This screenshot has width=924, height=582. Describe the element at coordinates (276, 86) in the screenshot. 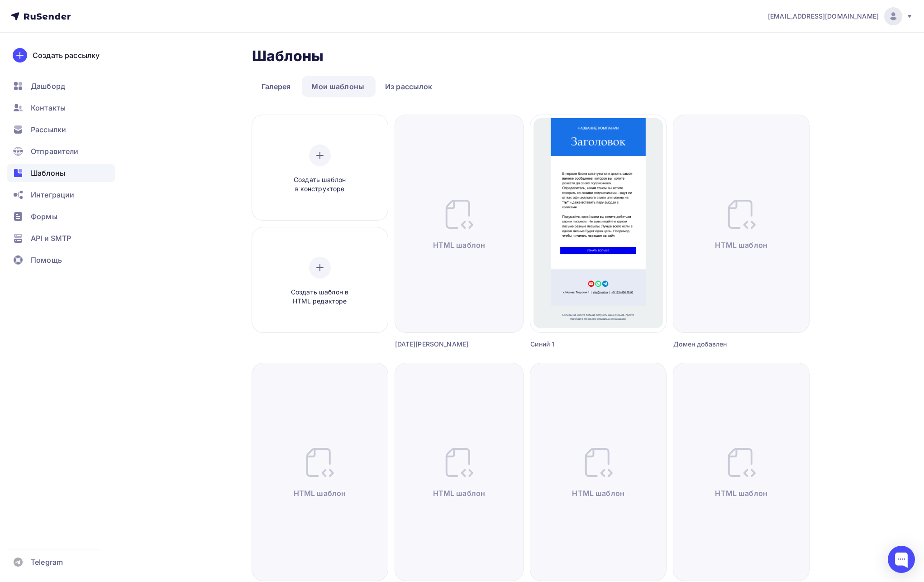

I see `a: Галерея` at that location.